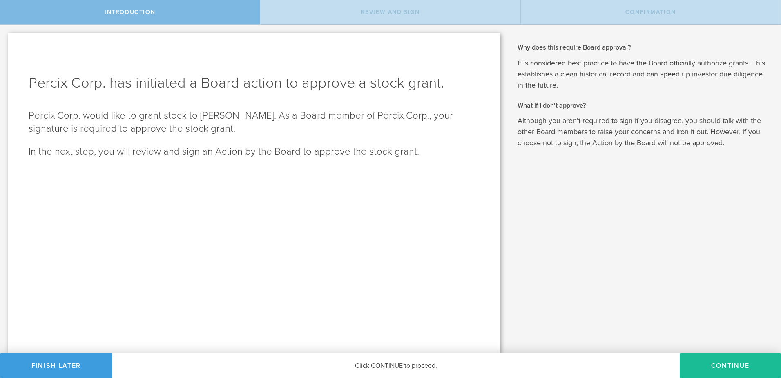 The width and height of the screenshot is (781, 378). Describe the element at coordinates (643, 74) in the screenshot. I see `p: It is considered best practice to have the Board officially authorize grants. This establishes a ...` at that location.